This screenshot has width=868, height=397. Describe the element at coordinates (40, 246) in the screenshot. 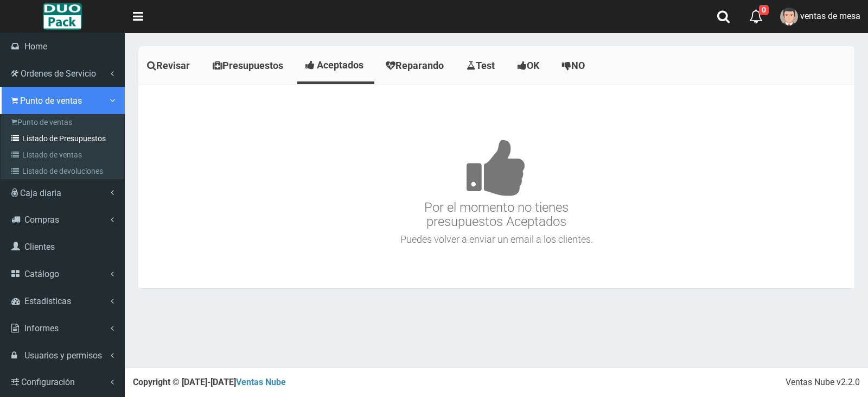

I see `span: Clientes` at that location.